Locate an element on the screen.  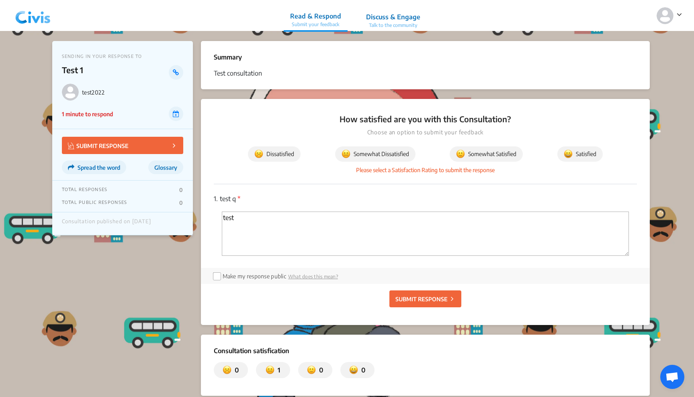
button: Satisfied is located at coordinates (580, 154).